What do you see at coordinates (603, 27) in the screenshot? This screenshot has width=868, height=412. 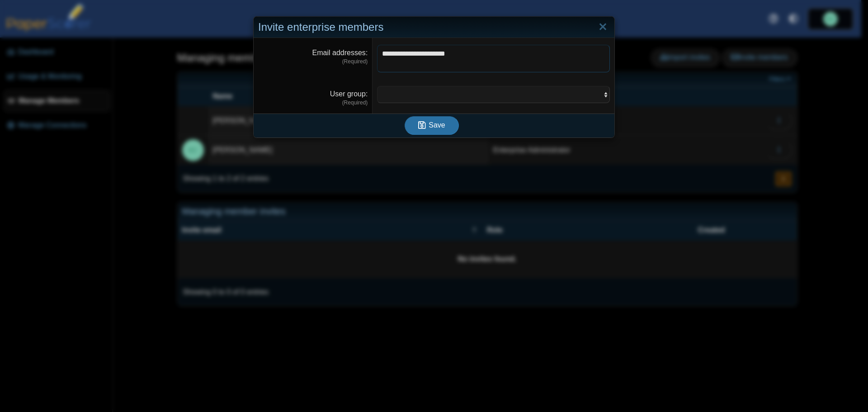 I see `a: Close` at bounding box center [603, 27].